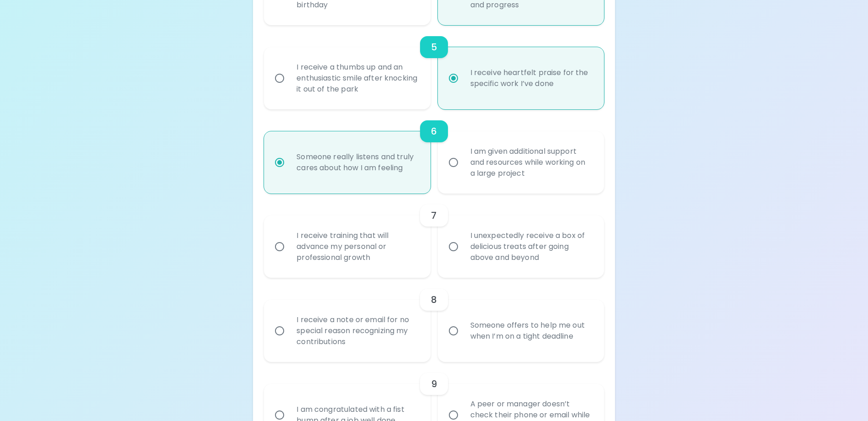 The height and width of the screenshot is (421, 868). Describe the element at coordinates (434, 47) in the screenshot. I see `h6: 5` at that location.